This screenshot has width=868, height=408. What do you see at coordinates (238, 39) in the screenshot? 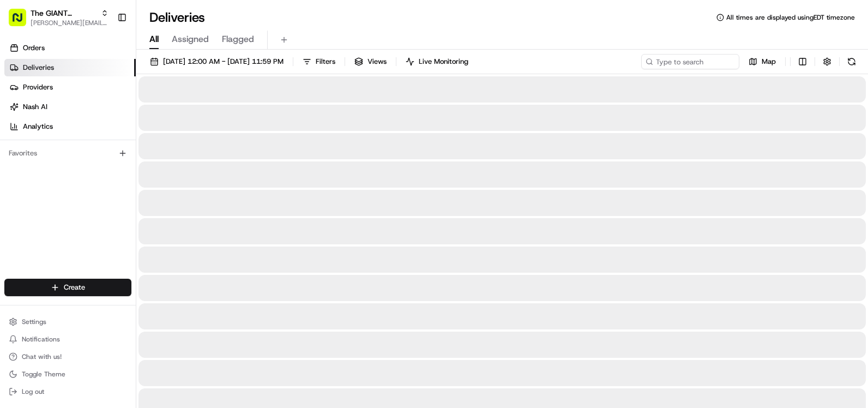
I see `span: Flagged` at bounding box center [238, 39].